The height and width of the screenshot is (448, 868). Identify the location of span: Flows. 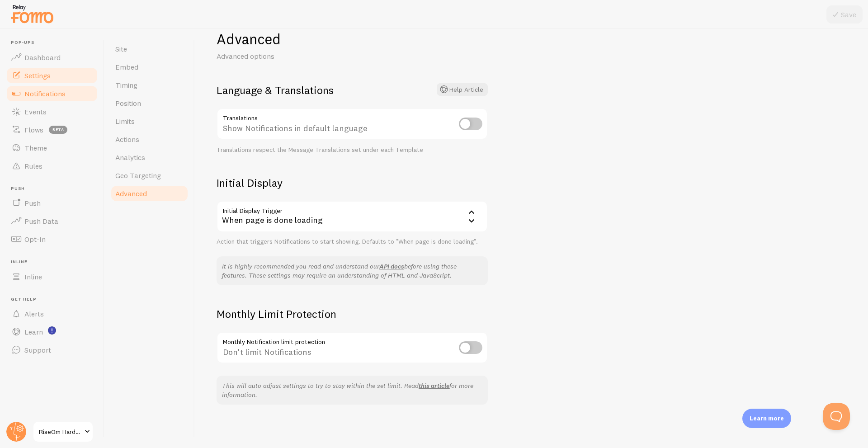
(34, 130).